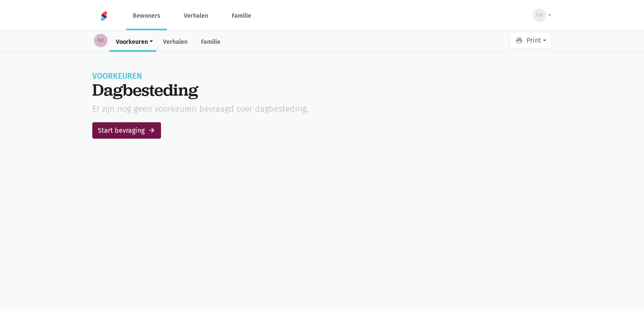 The image size is (644, 311). I want to click on a: NK, so click(101, 42).